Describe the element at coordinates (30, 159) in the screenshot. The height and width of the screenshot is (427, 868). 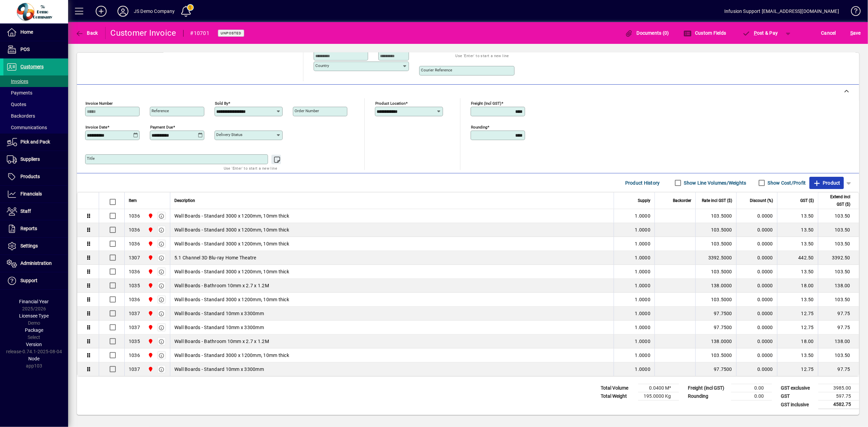
I see `span: Suppliers` at that location.